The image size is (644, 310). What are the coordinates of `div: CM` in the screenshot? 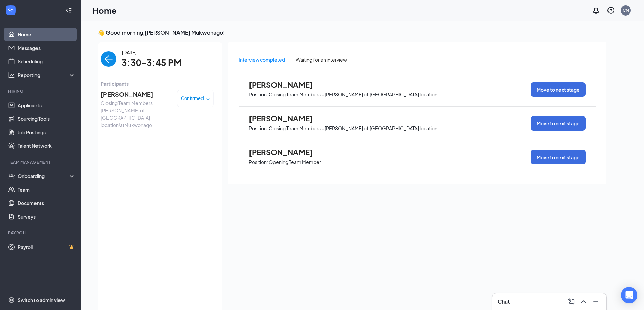 It's located at (625, 10).